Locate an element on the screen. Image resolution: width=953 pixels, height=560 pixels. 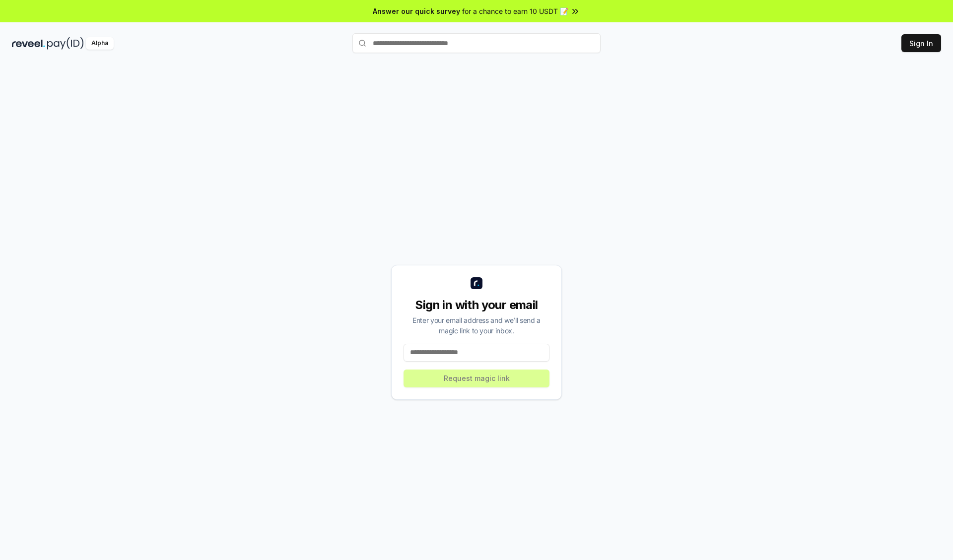
img: pay_id is located at coordinates (65, 43).